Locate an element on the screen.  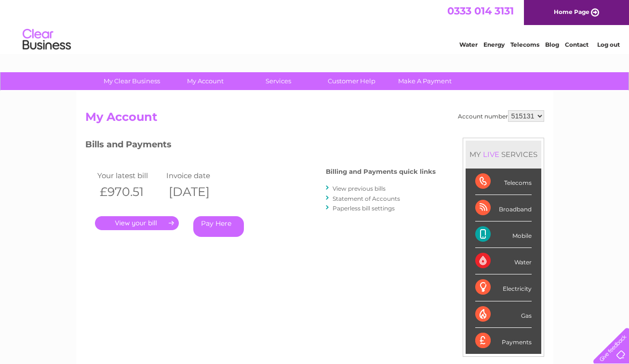
div: Gas is located at coordinates (504, 314).